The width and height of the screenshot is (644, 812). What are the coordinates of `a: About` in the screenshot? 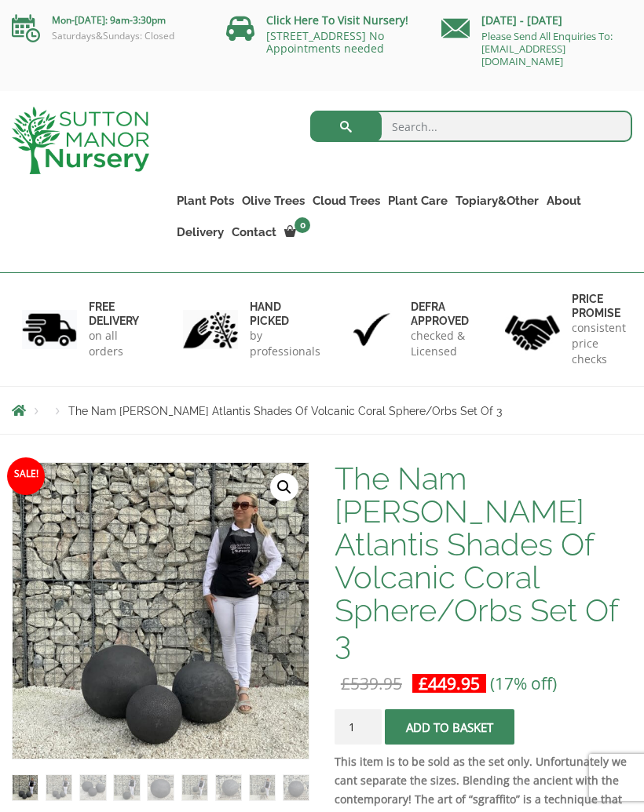 It's located at (563, 201).